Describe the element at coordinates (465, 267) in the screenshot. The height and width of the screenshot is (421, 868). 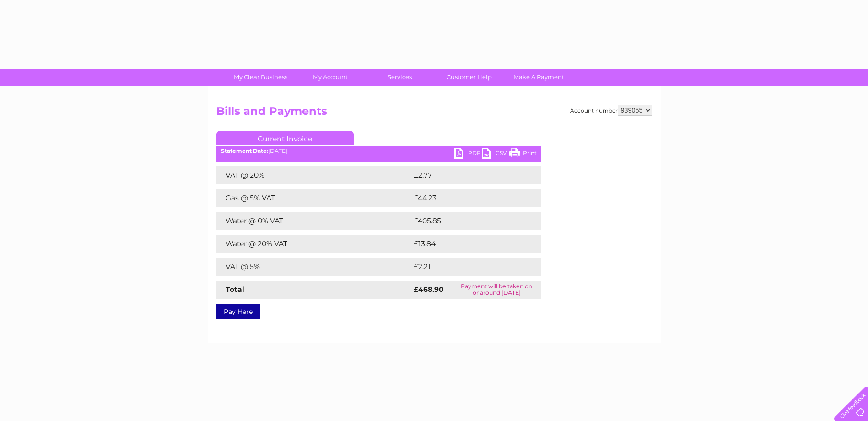
I see `td: £2.21` at that location.